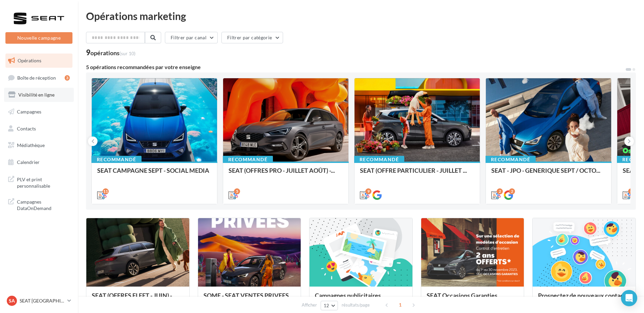  What do you see at coordinates (39, 129) in the screenshot?
I see `a: Contacts` at bounding box center [39, 129].